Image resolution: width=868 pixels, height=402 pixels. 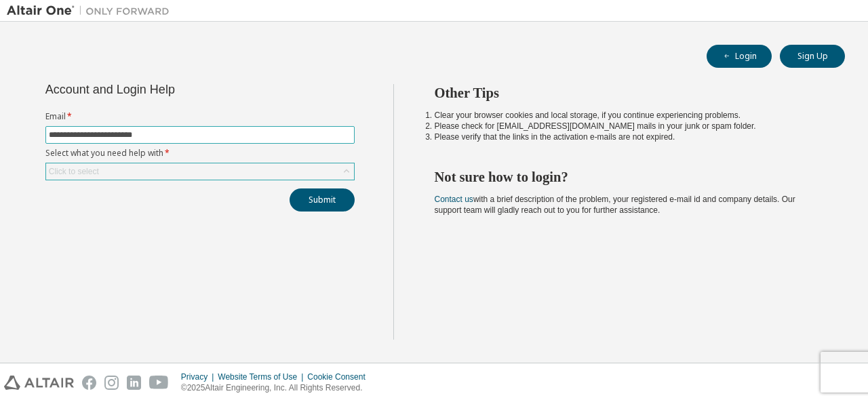 What do you see at coordinates (628, 137) in the screenshot?
I see `li: Please verify that the links in the activation e-mails are not expired.` at bounding box center [628, 137].